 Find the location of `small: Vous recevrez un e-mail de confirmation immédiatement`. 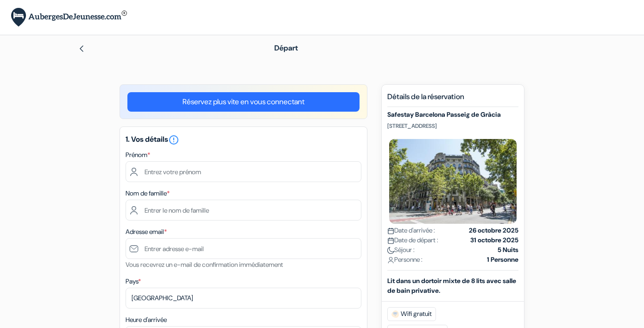

small: Vous recevrez un e-mail de confirmation immédiatement is located at coordinates (205, 265).